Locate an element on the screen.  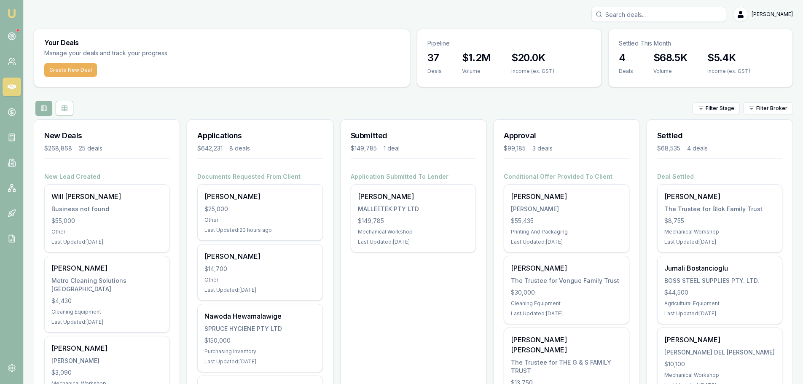
button: Filter Stage is located at coordinates (716, 108).